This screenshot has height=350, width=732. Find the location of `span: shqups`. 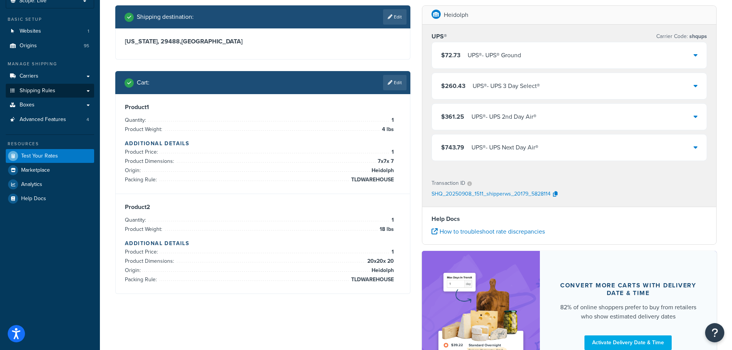

span: shqups is located at coordinates (697, 36).